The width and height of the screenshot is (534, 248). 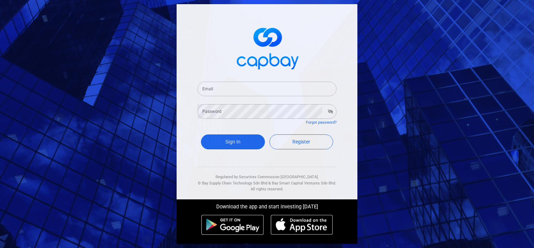 I want to click on a: Forgot password?, so click(x=321, y=122).